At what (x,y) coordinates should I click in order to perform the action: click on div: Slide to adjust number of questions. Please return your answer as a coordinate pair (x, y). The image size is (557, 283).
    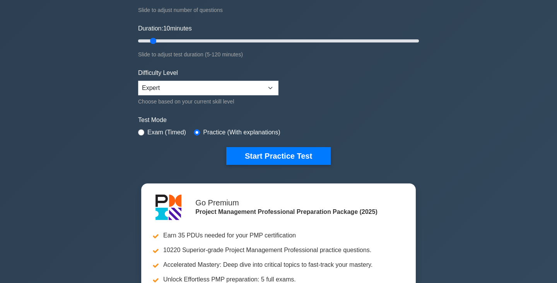
    Looking at the image, I should click on (278, 10).